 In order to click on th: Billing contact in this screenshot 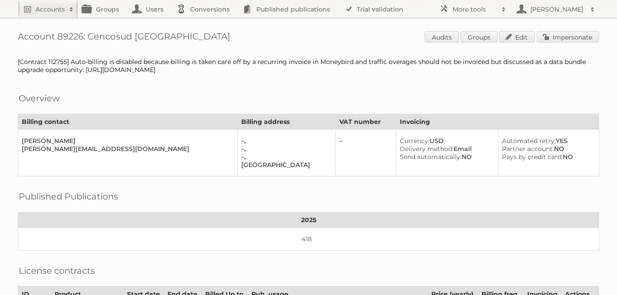, I will do `click(128, 122)`.